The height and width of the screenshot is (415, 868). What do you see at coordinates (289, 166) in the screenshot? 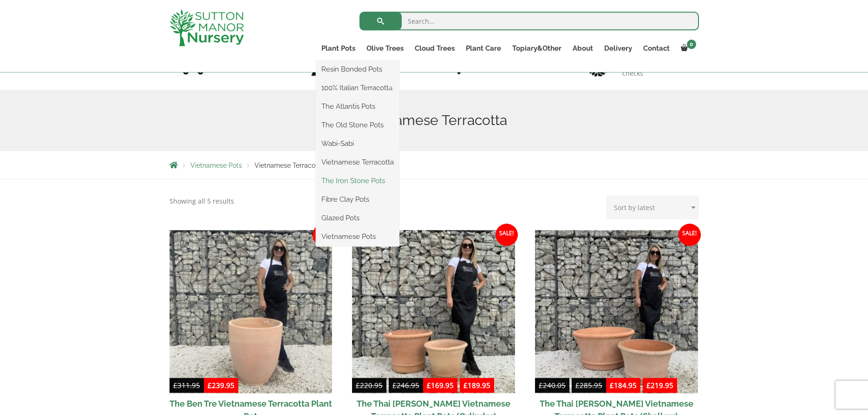
I see `span: Vietnamese Terracotta` at bounding box center [289, 166].